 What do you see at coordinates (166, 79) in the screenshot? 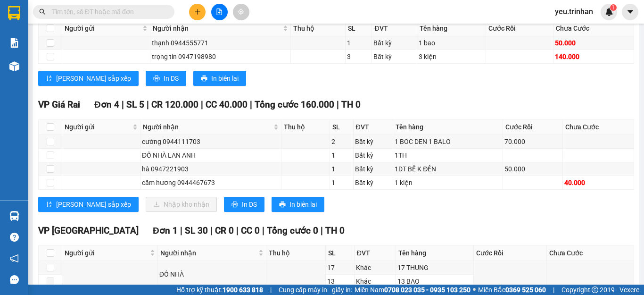
I see `button: printerIn DS` at bounding box center [166, 79].